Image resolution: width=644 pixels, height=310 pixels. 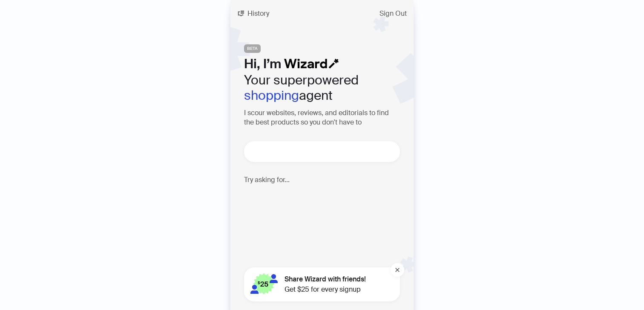 What do you see at coordinates (322, 88) in the screenshot?
I see `h2: Your superpowered agent` at bounding box center [322, 88].